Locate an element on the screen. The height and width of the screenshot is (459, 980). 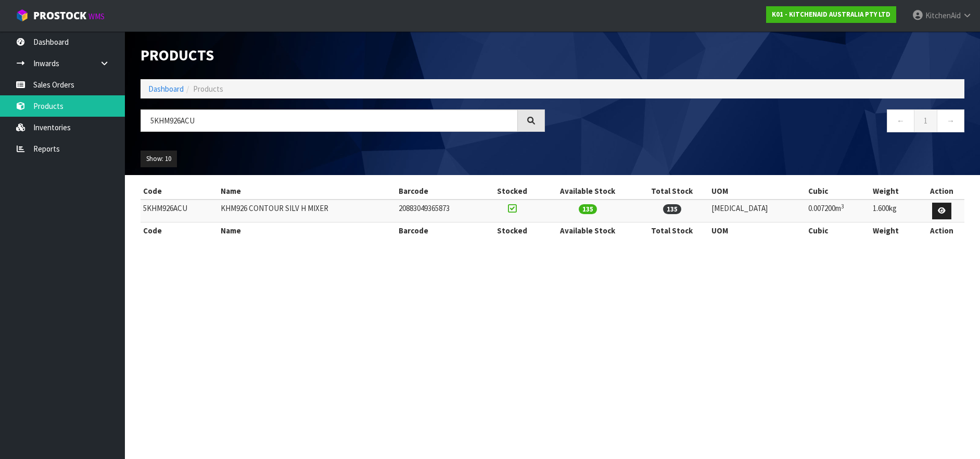
img: cube-alt.png is located at coordinates (22, 15).